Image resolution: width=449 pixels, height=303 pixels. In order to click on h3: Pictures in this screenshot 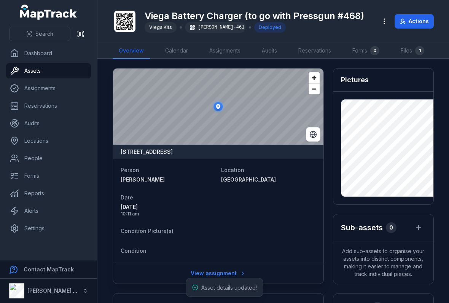, I will do `click(355, 80)`.